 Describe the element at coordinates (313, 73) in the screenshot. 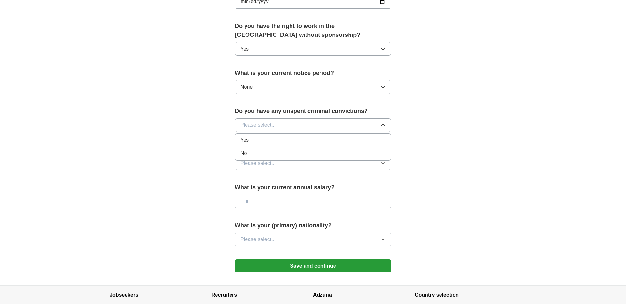

I see `label: What is your current notice period?` at that location.